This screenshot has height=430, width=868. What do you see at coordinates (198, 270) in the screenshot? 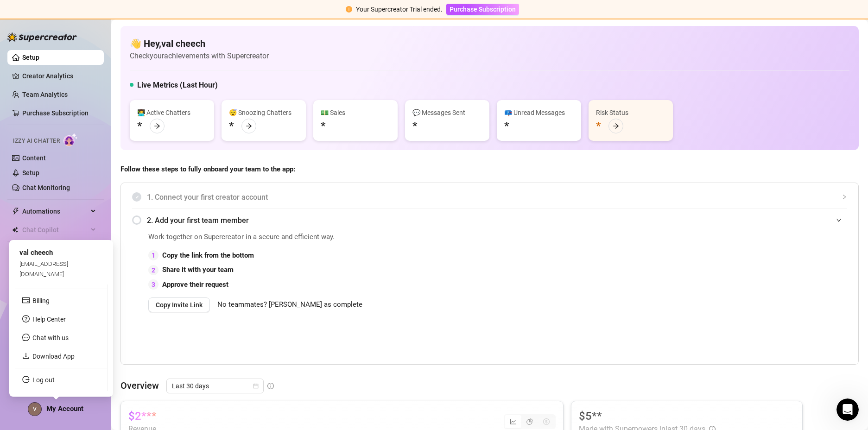
I see `strong: Share it with your team` at bounding box center [198, 270].